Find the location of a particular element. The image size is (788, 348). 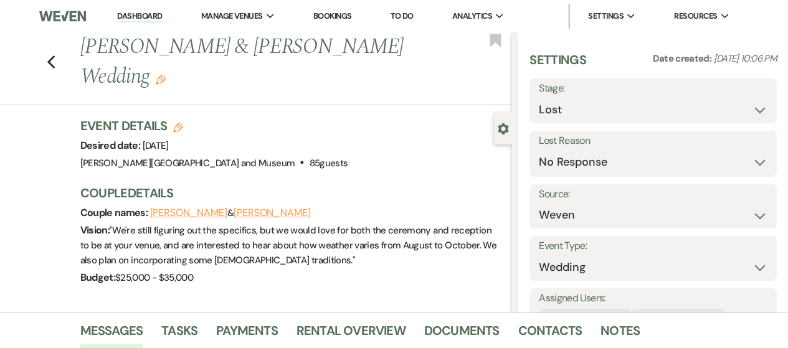

span: Analytics is located at coordinates (472, 16).